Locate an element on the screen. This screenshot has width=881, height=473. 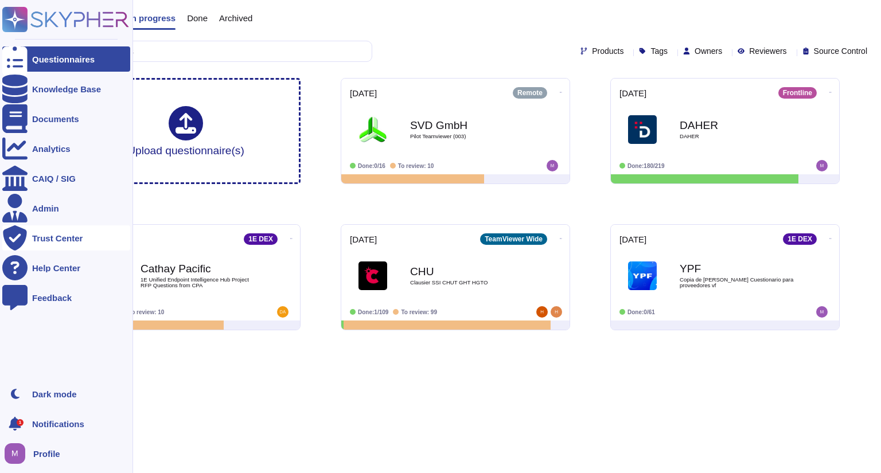
div: Admin is located at coordinates (45, 208).